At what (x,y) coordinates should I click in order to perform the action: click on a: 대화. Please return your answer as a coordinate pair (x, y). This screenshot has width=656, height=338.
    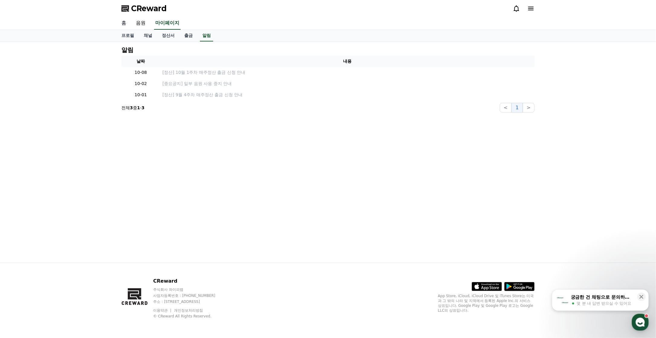
    Looking at the image, I should click on (59, 199).